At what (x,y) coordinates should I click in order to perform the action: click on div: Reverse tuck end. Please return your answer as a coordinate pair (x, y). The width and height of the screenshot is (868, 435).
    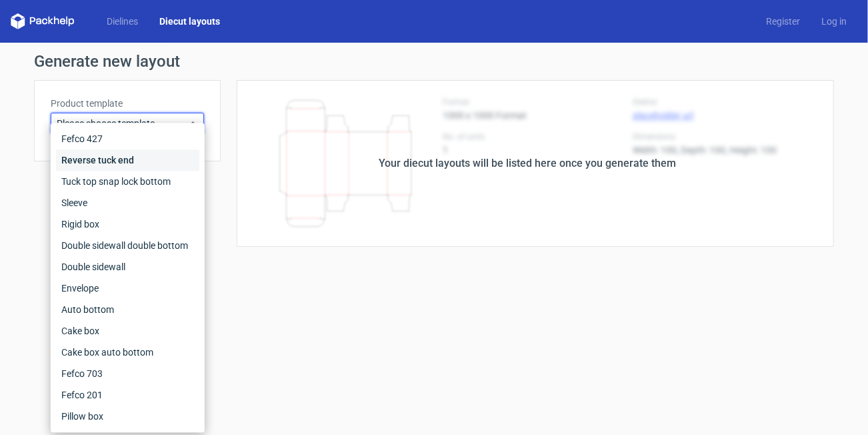
    Looking at the image, I should click on (127, 160).